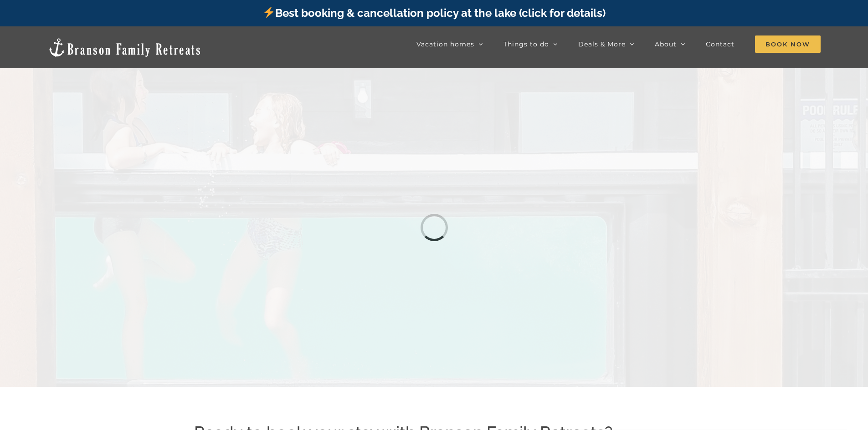 Image resolution: width=868 pixels, height=430 pixels. What do you see at coordinates (788, 44) in the screenshot?
I see `a: Book Now` at bounding box center [788, 44].